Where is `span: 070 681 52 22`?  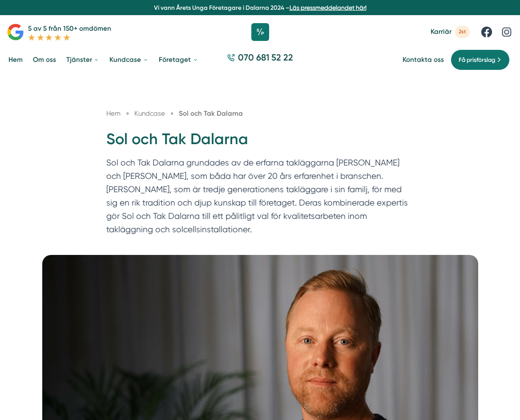 span: 070 681 52 22 is located at coordinates (265, 58).